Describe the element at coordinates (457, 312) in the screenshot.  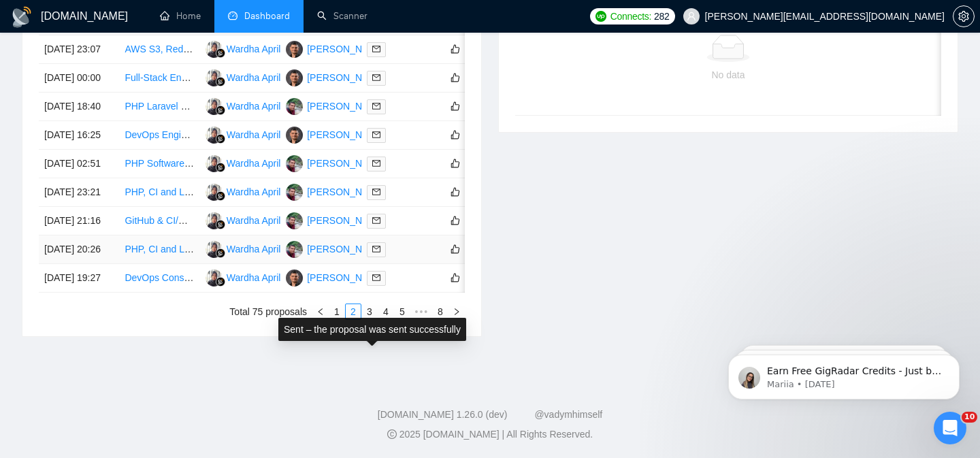
I see `button: right` at that location.